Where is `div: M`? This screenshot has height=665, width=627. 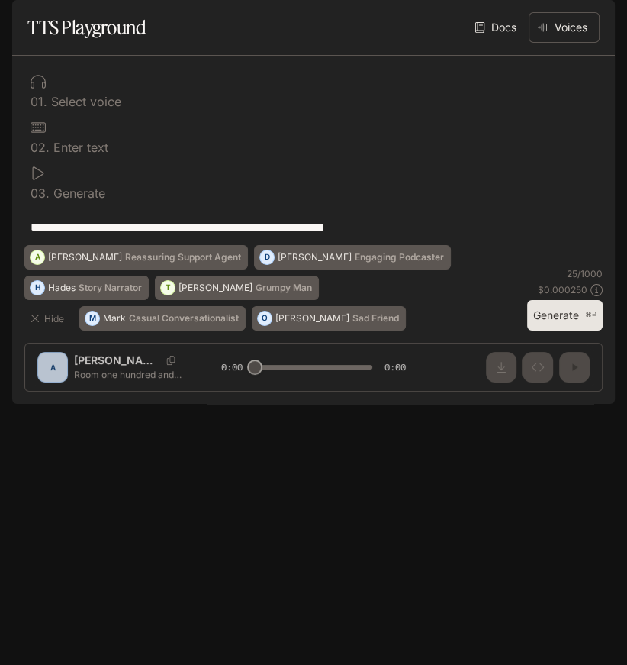
div: M is located at coordinates (92, 318).